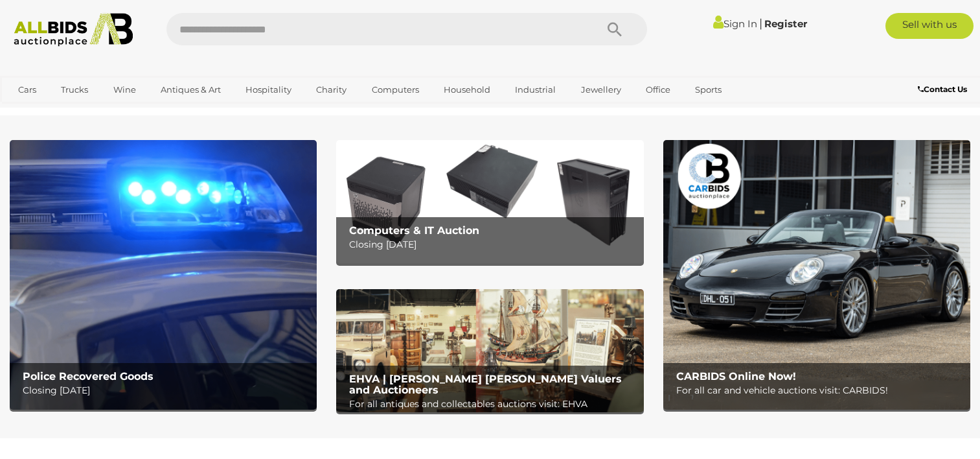 This screenshot has width=980, height=459. Describe the element at coordinates (331, 90) in the screenshot. I see `a: Charity` at that location.